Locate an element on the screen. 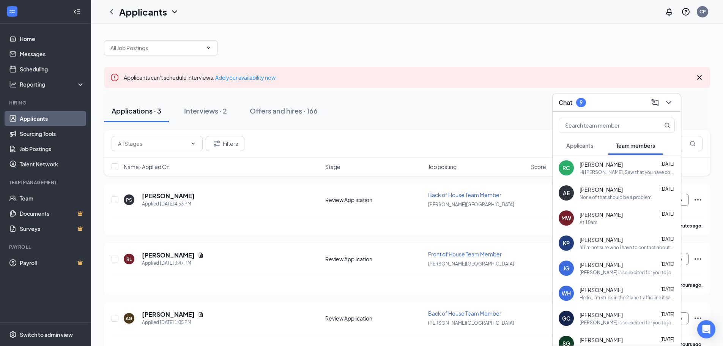  div: Applications · 3 is located at coordinates (136, 110).